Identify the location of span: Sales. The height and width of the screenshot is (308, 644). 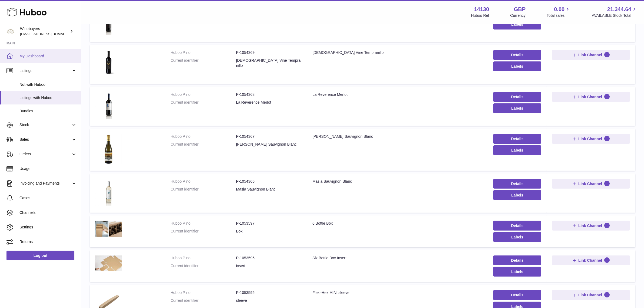
(45, 139).